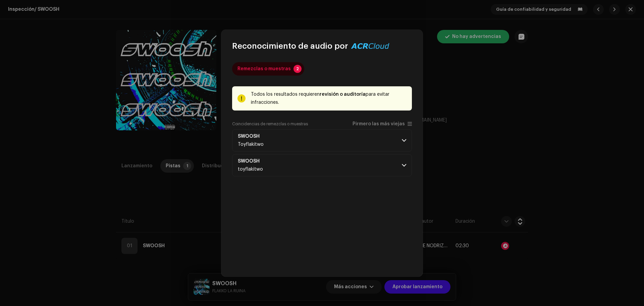 The height and width of the screenshot is (306, 644). What do you see at coordinates (342, 94) in the screenshot?
I see `strong: revisión o auditoría` at bounding box center [342, 94].